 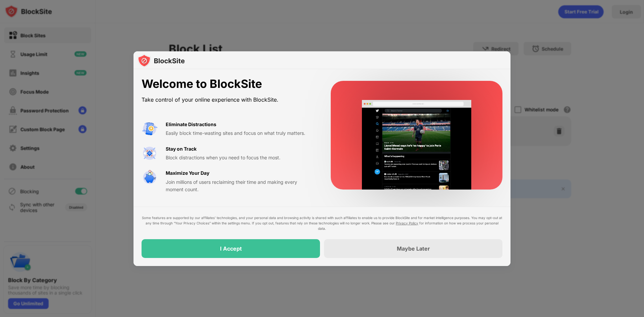 I want to click on div: Stay on Track, so click(x=181, y=149).